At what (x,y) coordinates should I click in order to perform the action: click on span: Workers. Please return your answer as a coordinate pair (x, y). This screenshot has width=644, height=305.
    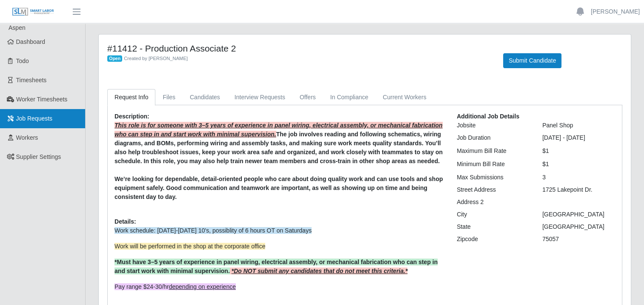
    Looking at the image, I should click on (27, 138).